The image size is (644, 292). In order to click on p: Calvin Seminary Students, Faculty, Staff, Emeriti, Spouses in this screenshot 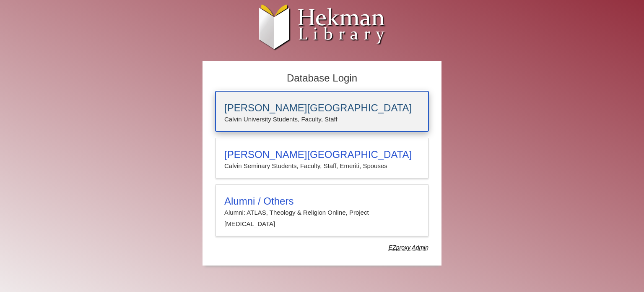, I will do `click(322, 166)`.